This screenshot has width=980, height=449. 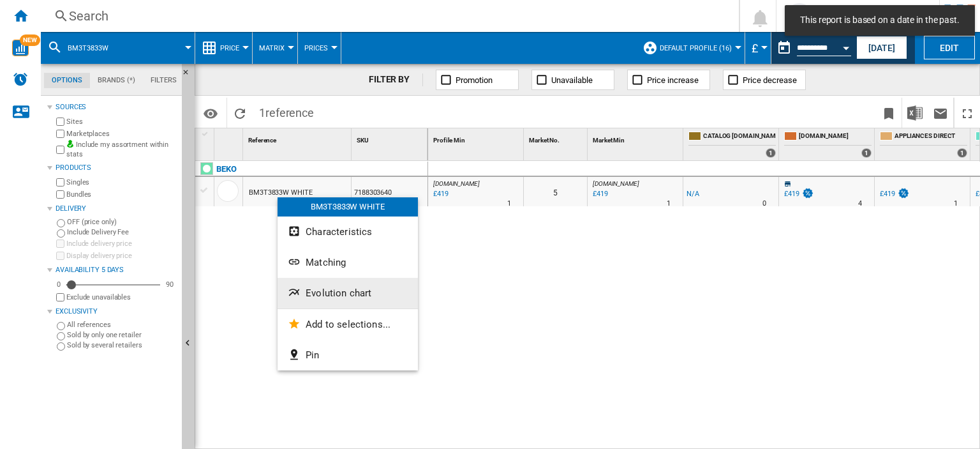 I want to click on button: Evolution chart, so click(x=348, y=293).